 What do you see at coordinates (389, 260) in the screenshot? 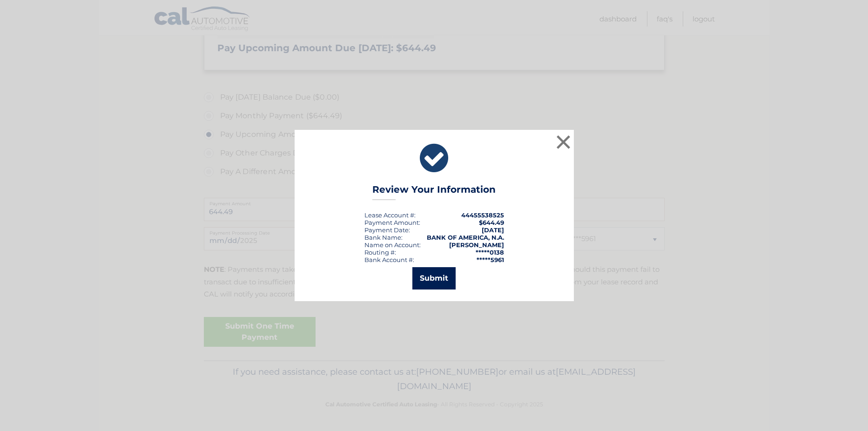
I see `div: Bank Account #:` at bounding box center [389, 260].